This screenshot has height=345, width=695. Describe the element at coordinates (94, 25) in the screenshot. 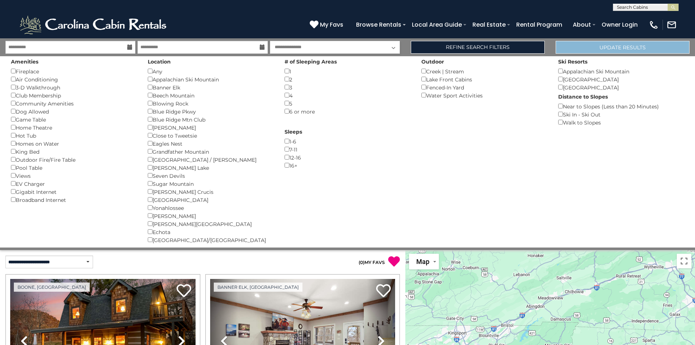

I see `img: White-1-2.png` at that location.